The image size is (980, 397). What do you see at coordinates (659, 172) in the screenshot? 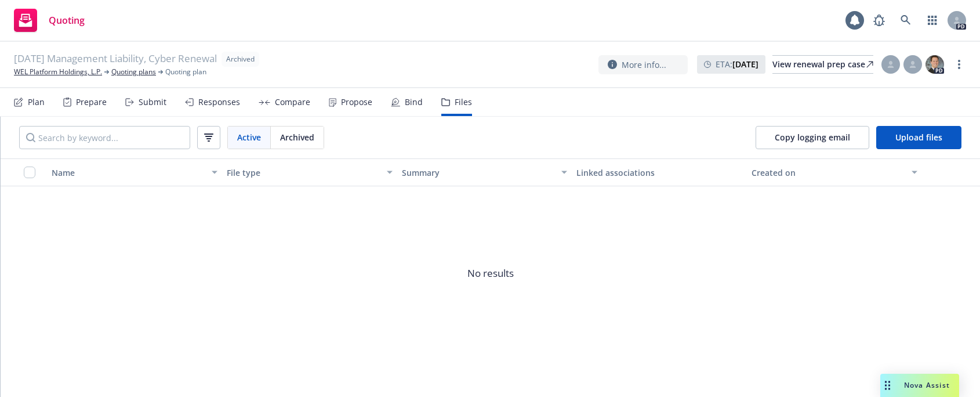
I see `div: Linked associations` at bounding box center [659, 172].